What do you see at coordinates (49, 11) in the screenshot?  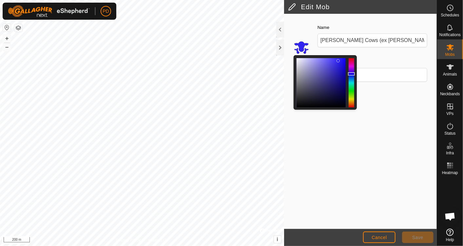 I see `img: Gallagher Logo` at bounding box center [49, 11].